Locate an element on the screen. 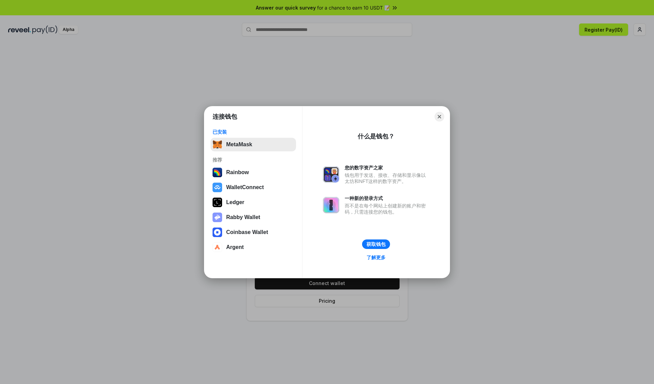 The image size is (654, 384). img: svg+xml,%3Csvg%20xmlns%3D%22http%3A%2F%2Fwww.w3.org%2F2000%2Fsvg%22%20width%3D%2228%22%20height%3... is located at coordinates (217, 203).